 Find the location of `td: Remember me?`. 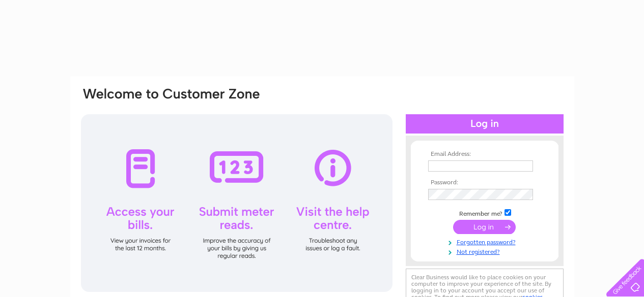

td: Remember me? is located at coordinates (485, 213).